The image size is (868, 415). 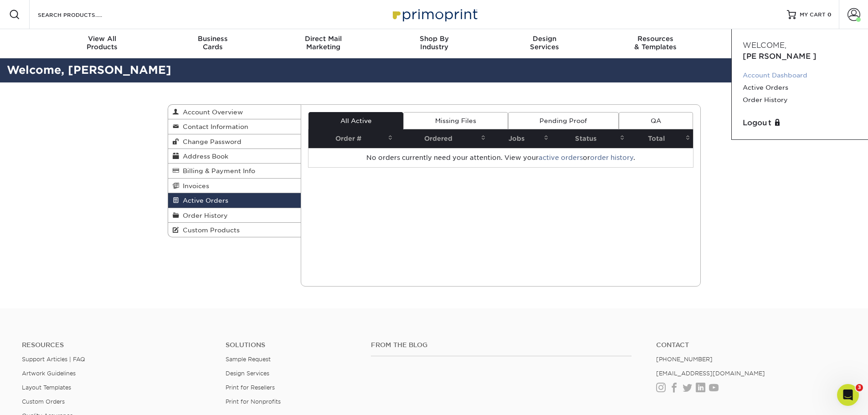 I want to click on span: MY CART, so click(x=813, y=15).